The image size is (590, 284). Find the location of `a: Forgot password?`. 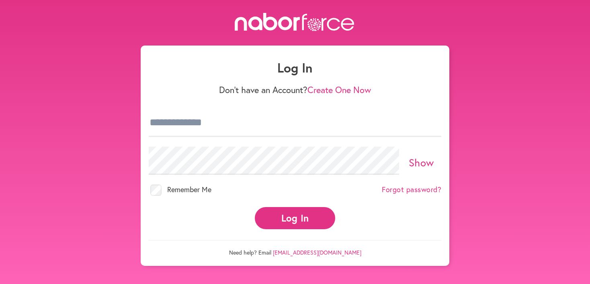

a: Forgot password? is located at coordinates (412, 189).